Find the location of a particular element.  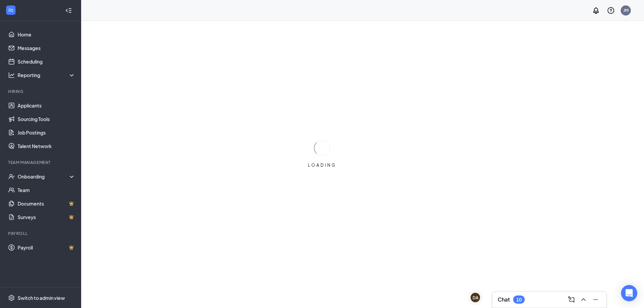

button: Minimize is located at coordinates (596, 299).